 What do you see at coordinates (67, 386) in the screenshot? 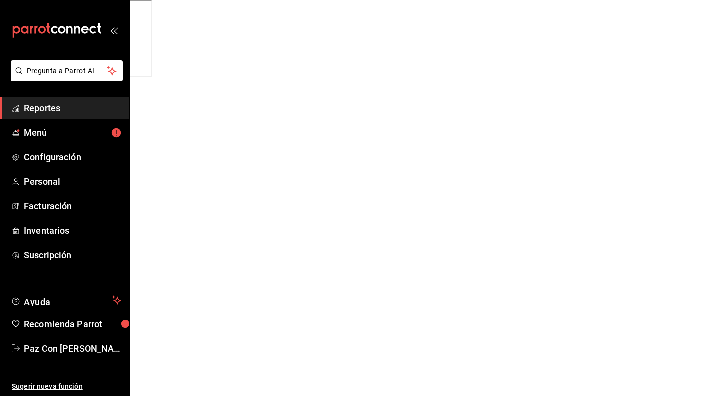
I see `span: Sugerir nueva función` at bounding box center [67, 386].